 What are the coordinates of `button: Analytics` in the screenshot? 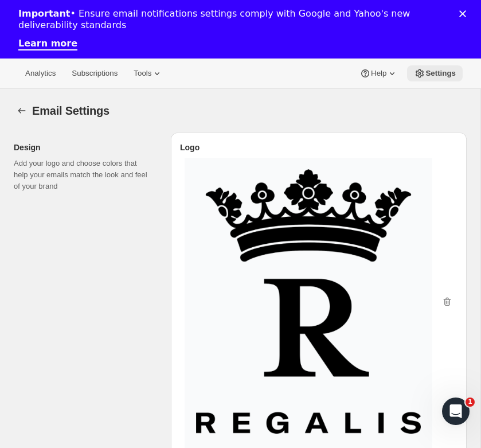 It's located at (40, 73).